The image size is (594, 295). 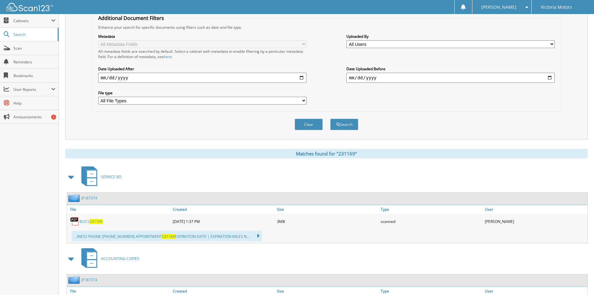 What do you see at coordinates (431, 209) in the screenshot?
I see `a: Type` at bounding box center [431, 209].